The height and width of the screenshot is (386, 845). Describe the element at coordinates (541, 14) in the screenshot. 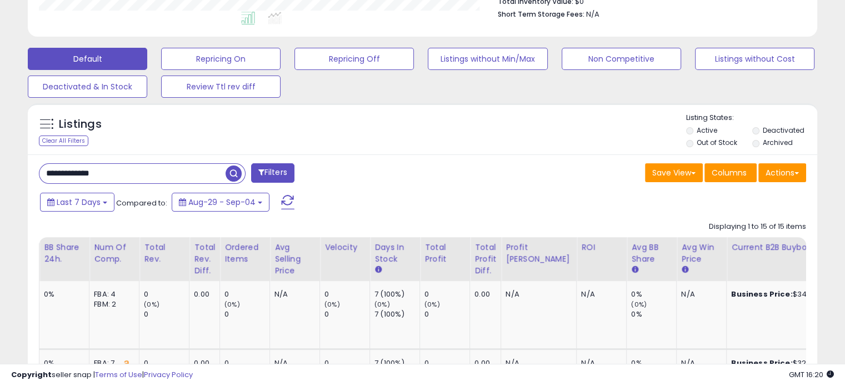

I see `b: Short Term Storage Fees:` at that location.